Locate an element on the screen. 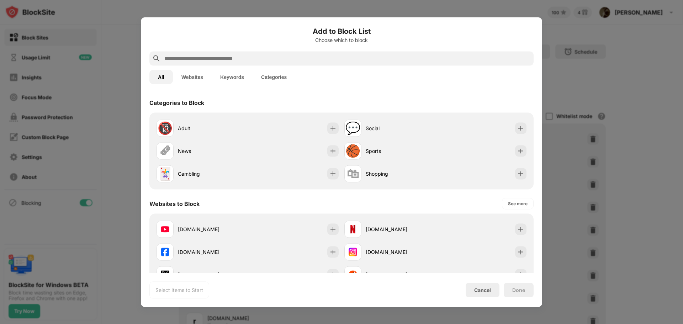 Image resolution: width=683 pixels, height=324 pixels. div: Done is located at coordinates (518, 290).